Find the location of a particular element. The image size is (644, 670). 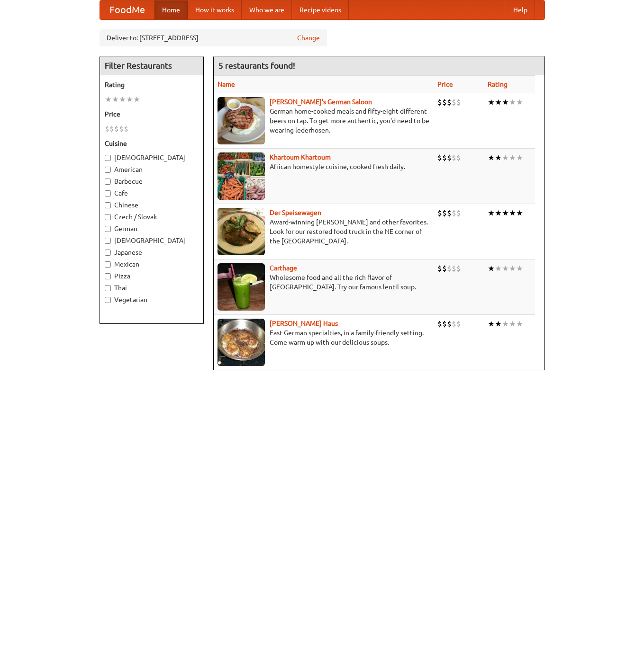

input: German is located at coordinates (108, 229).